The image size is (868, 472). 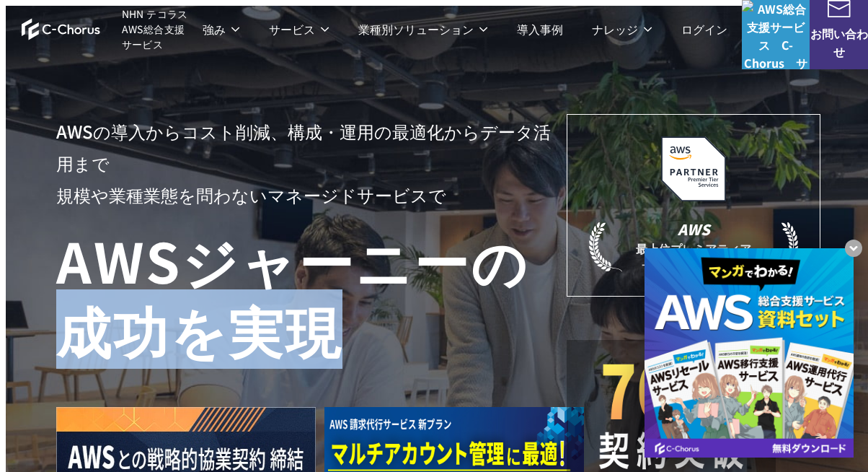 I want to click on a: ログイン, so click(x=704, y=29).